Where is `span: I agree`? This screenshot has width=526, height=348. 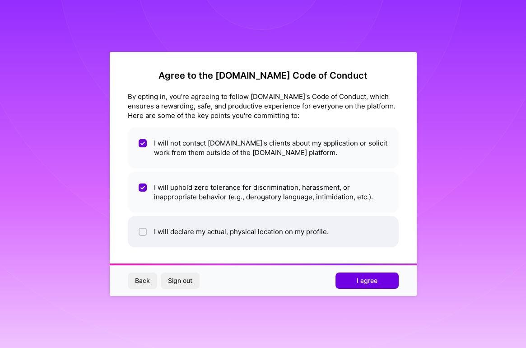 span: I agree is located at coordinates (367, 280).